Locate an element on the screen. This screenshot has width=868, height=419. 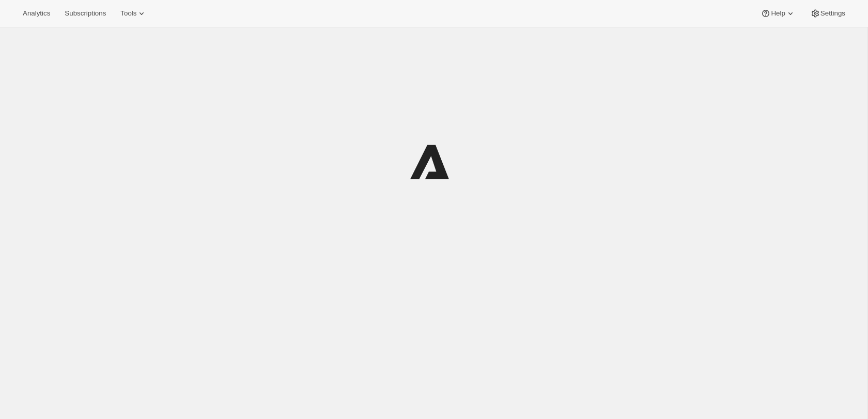
button: Subscriptions is located at coordinates (86, 14).